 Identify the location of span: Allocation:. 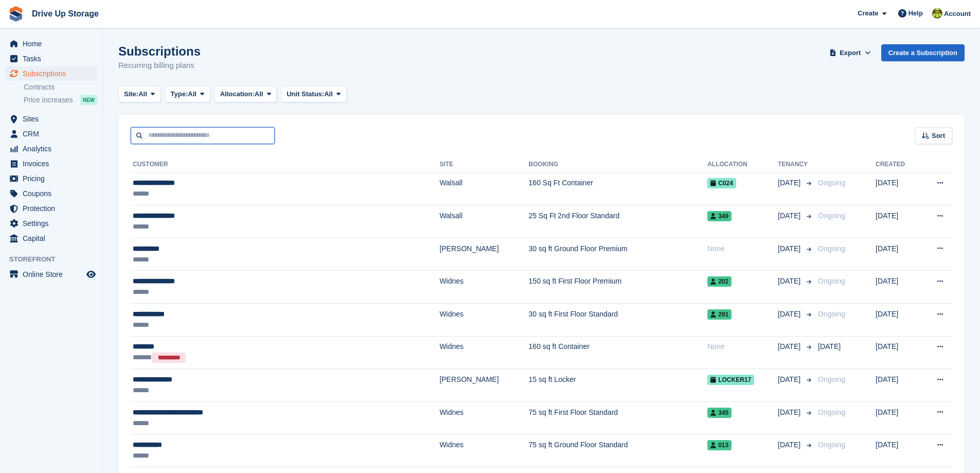
(237, 94).